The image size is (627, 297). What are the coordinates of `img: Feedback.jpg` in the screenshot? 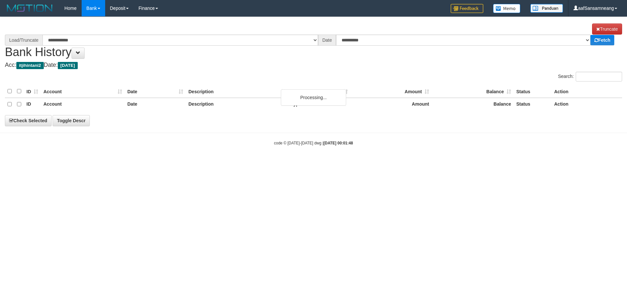 It's located at (467, 8).